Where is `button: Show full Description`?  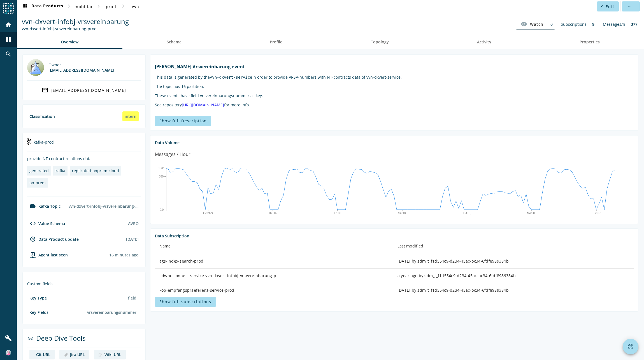
button: Show full Description is located at coordinates (183, 121).